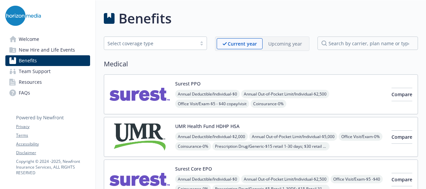 This screenshot has width=426, height=189. What do you see at coordinates (211, 136) in the screenshot?
I see `span: Annual Deductible/Individual - $2,000` at bounding box center [211, 136].